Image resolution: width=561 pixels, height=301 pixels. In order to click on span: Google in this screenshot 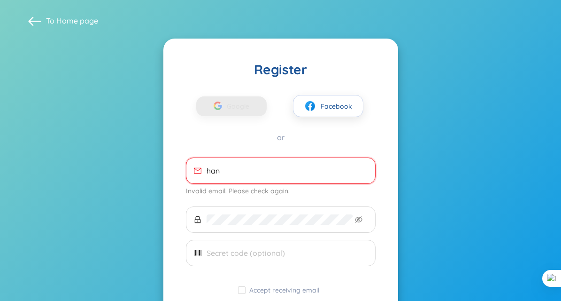, I will do `click(241, 106)`.